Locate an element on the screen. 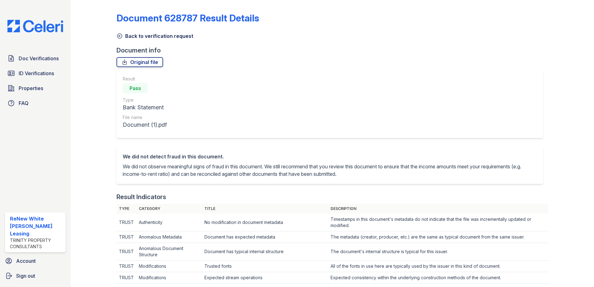 The image size is (594, 287). th: Type is located at coordinates (126, 209).